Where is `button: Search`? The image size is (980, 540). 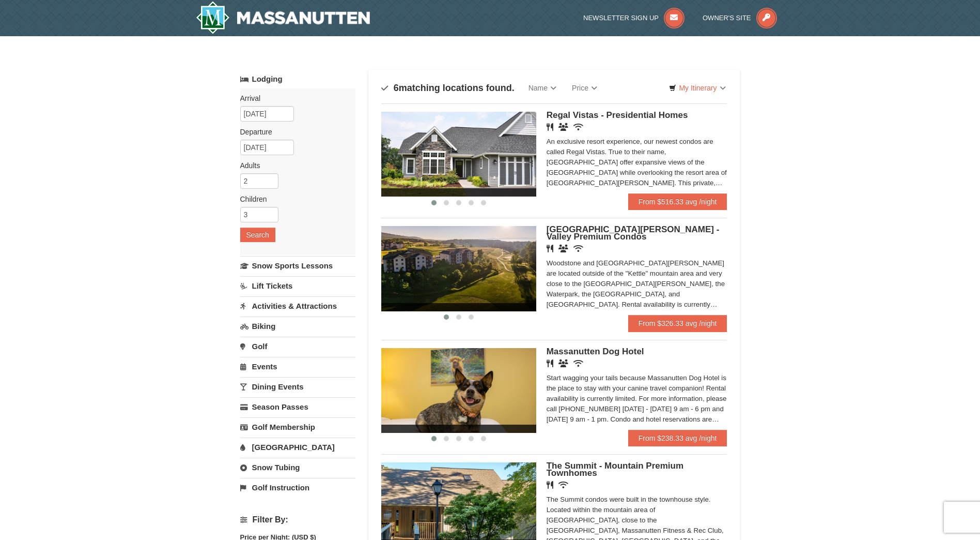
button: Search is located at coordinates (258, 235).